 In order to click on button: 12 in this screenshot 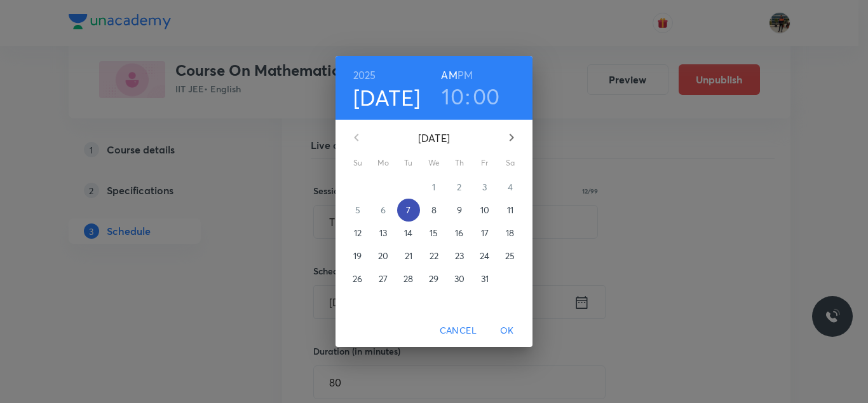, I will do `click(358, 233)`.